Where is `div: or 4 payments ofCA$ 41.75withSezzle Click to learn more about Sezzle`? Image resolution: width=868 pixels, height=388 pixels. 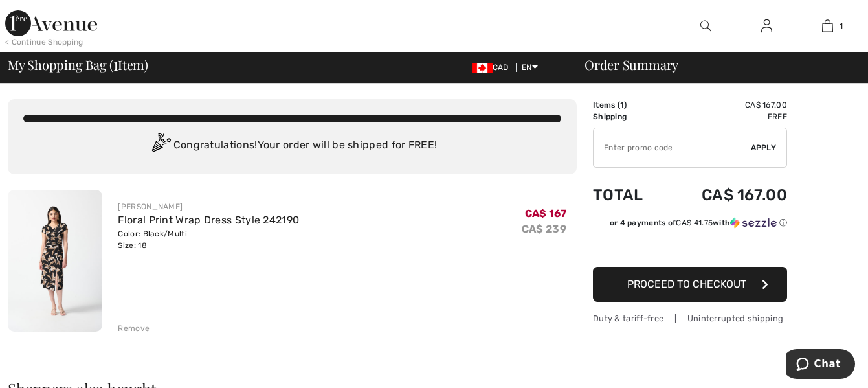 div: or 4 payments ofCA$ 41.75withSezzle Click to learn more about Sezzle is located at coordinates (690, 225).